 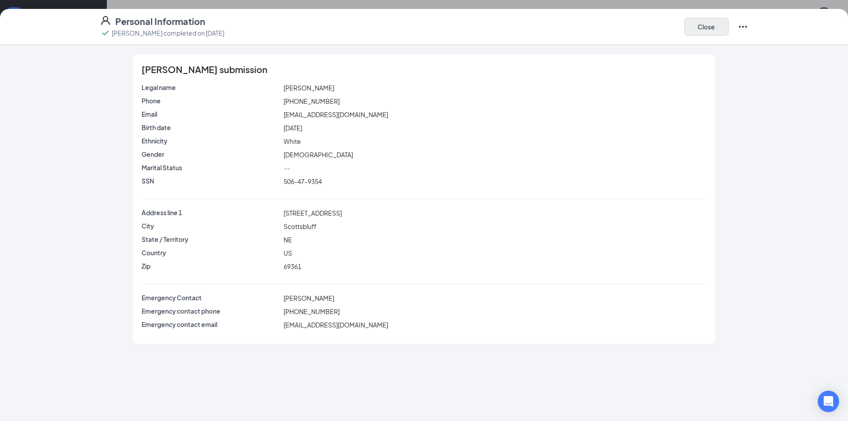 What do you see at coordinates (292, 266) in the screenshot?
I see `span: 69361` at bounding box center [292, 266].